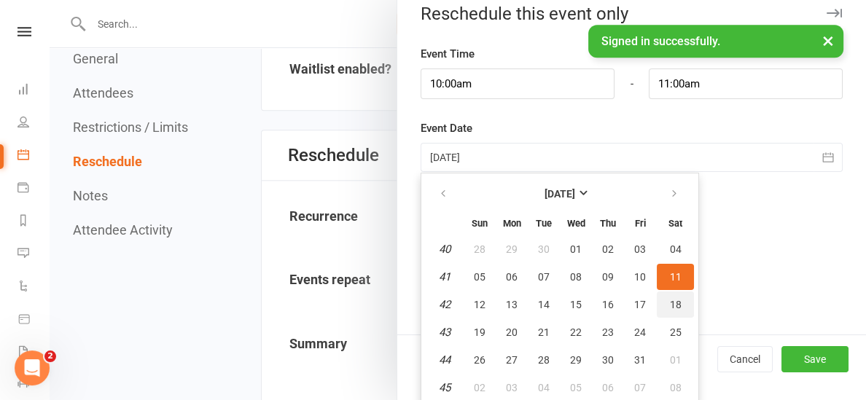 This screenshot has height=400, width=866. I want to click on em: 41, so click(445, 277).